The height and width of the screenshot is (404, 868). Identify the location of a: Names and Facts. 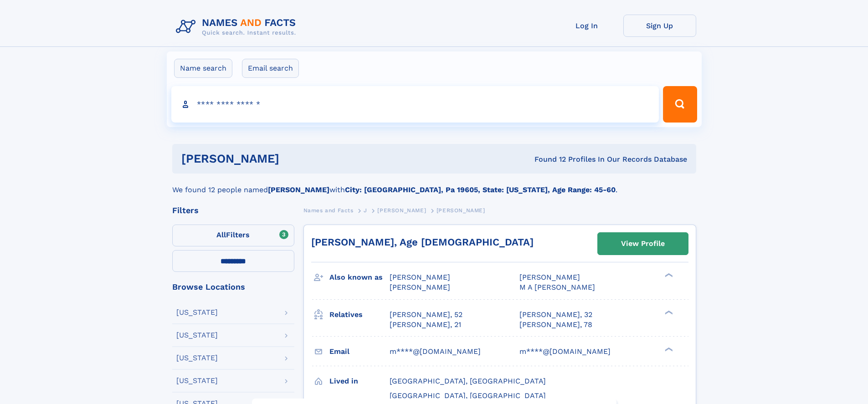
(328, 210).